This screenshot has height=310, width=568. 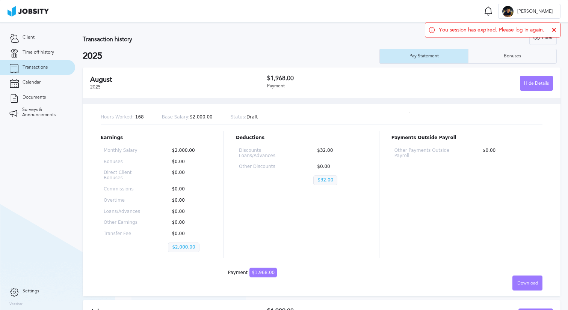 What do you see at coordinates (44, 113) in the screenshot?
I see `span: Surveys & Announcements` at bounding box center [44, 113].